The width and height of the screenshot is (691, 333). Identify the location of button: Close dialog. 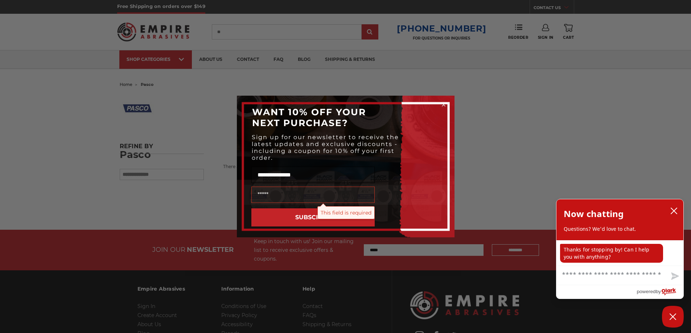
(444, 105).